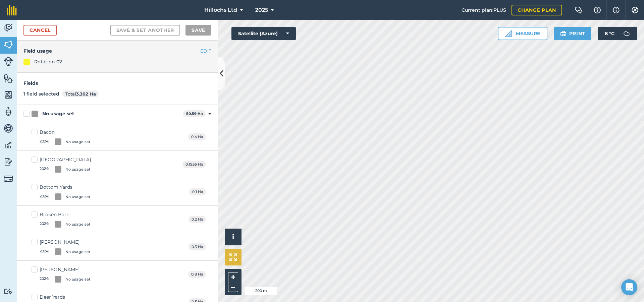  Describe the element at coordinates (233, 257) in the screenshot. I see `img: Four arrows, one pointing top left, one top right, one bottom right and the last bottom left` at that location.